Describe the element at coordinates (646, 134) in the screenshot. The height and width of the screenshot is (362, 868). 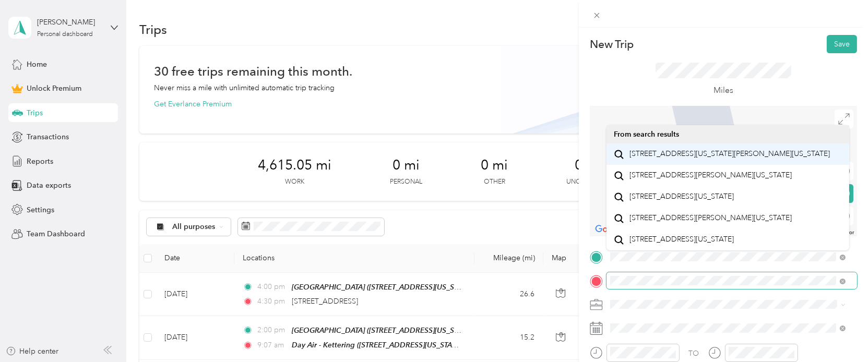
I see `span: From search results` at that location.